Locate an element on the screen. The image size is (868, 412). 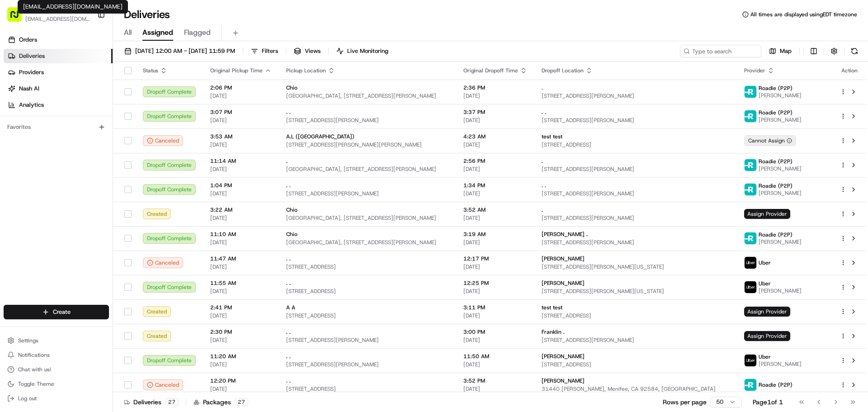
span: Chio is located at coordinates (292, 234).